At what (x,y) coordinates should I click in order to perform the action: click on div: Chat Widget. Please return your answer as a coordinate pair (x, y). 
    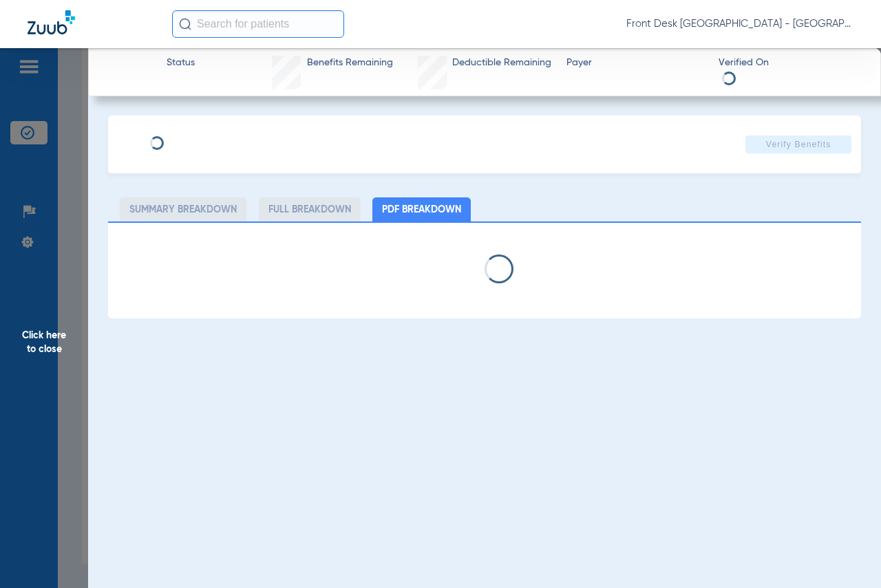
    Looking at the image, I should click on (846, 555).